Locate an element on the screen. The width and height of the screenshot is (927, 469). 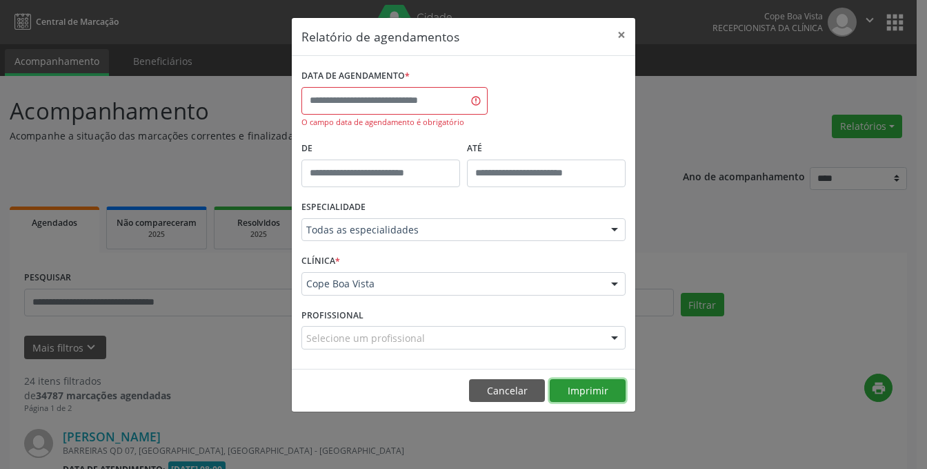
button: Cancelar is located at coordinates (507, 391).